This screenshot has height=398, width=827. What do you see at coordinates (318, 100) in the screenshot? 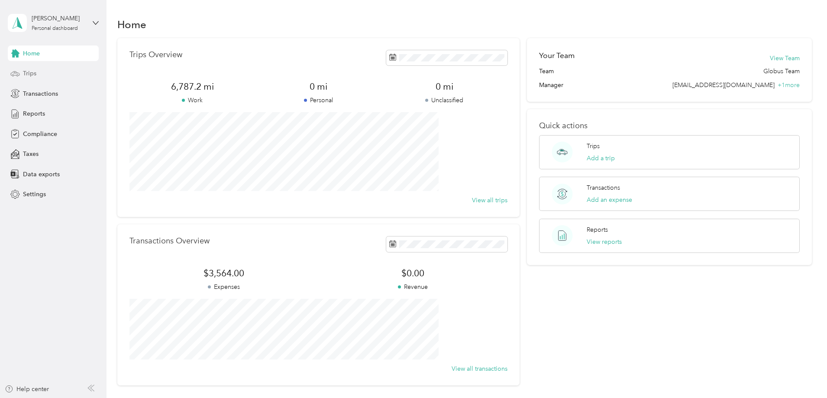
I see `p: Personal` at bounding box center [318, 100].